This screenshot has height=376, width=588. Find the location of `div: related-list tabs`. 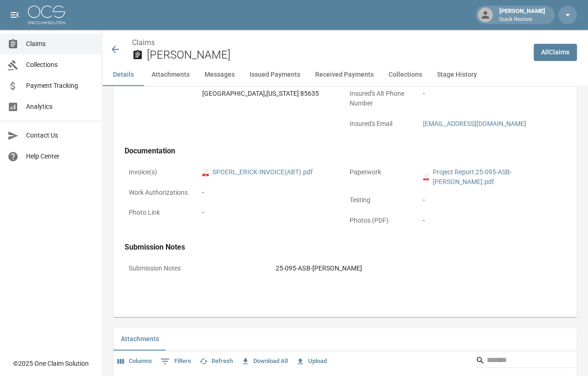

div: related-list tabs is located at coordinates (345, 339).